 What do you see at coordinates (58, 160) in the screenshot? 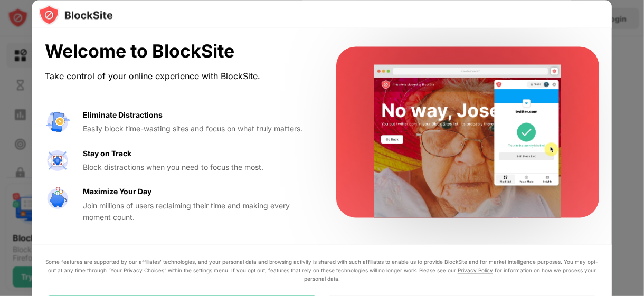
I see `img: value-focus.svg` at bounding box center [58, 160].